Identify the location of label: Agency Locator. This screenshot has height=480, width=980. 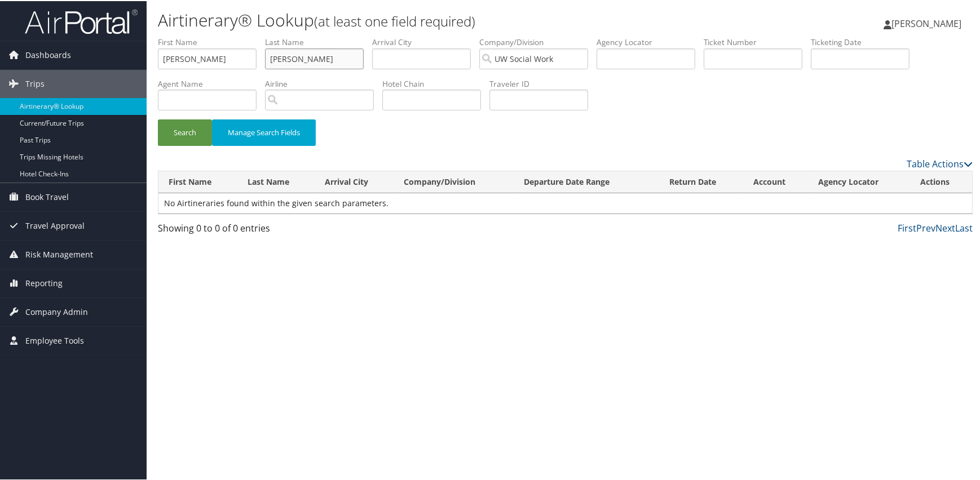
(651, 41).